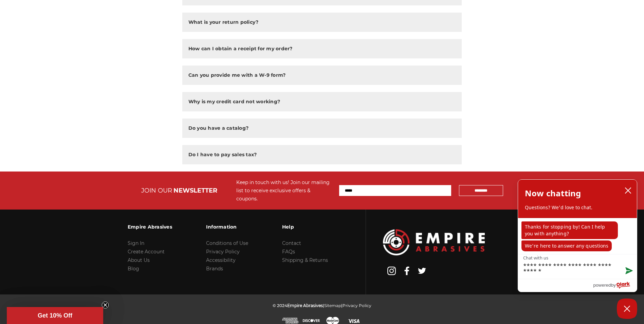 This screenshot has height=324, width=644. Describe the element at coordinates (234, 102) in the screenshot. I see `h2: Why is my credit card not working?` at that location.